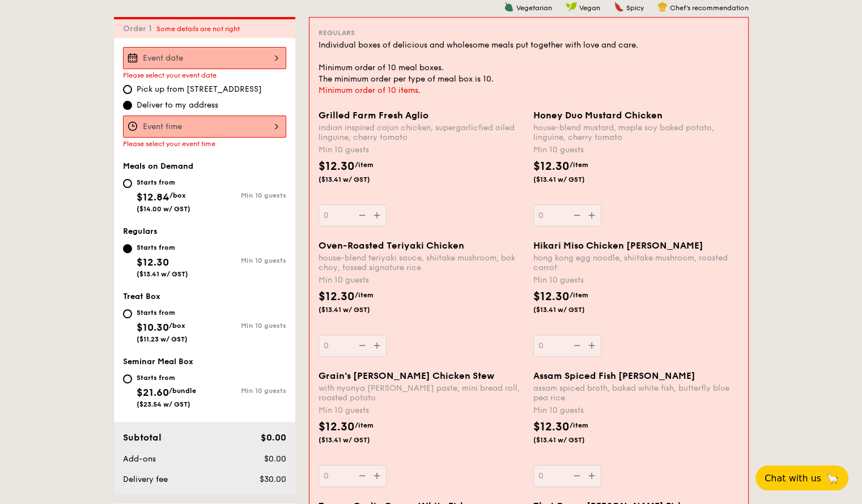  Describe the element at coordinates (127, 249) in the screenshot. I see `input: Starts from$12.30($13.41 w/ GST)Min 10 guests` at that location.